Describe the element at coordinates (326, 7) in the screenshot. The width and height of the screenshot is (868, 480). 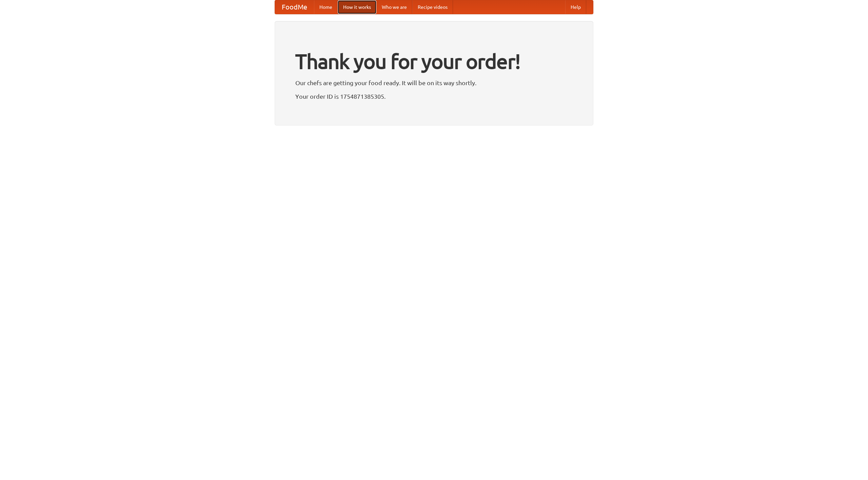
I see `a: Home` at that location.